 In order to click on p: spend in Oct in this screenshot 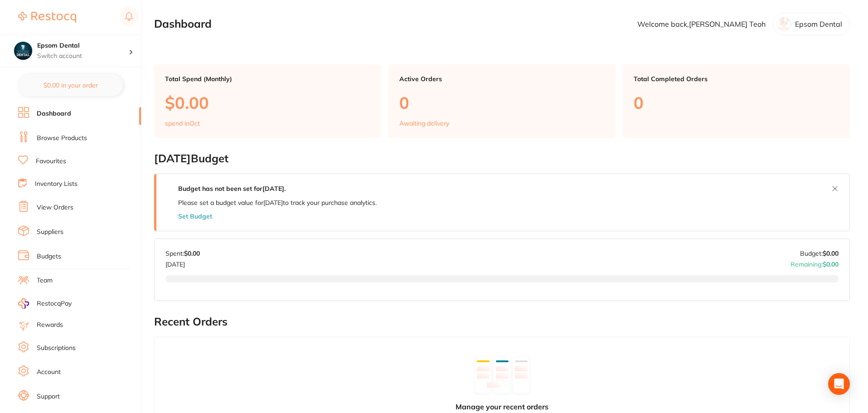, I will do `click(182, 124)`.